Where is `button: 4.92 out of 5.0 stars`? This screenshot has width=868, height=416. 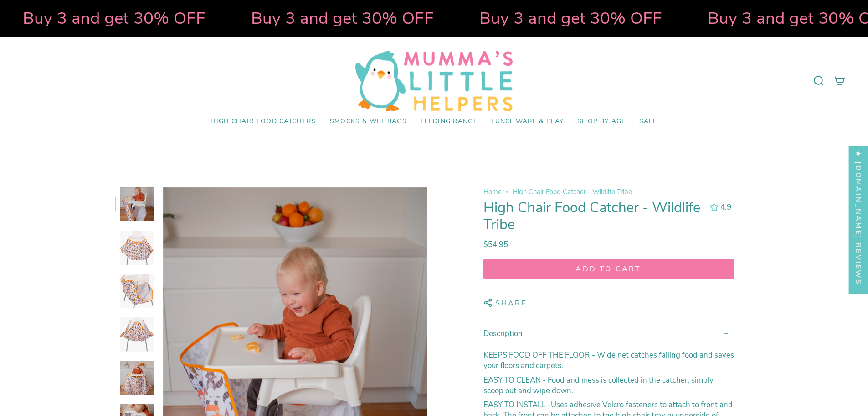
button: 4.92 out of 5.0 stars is located at coordinates (720, 207).